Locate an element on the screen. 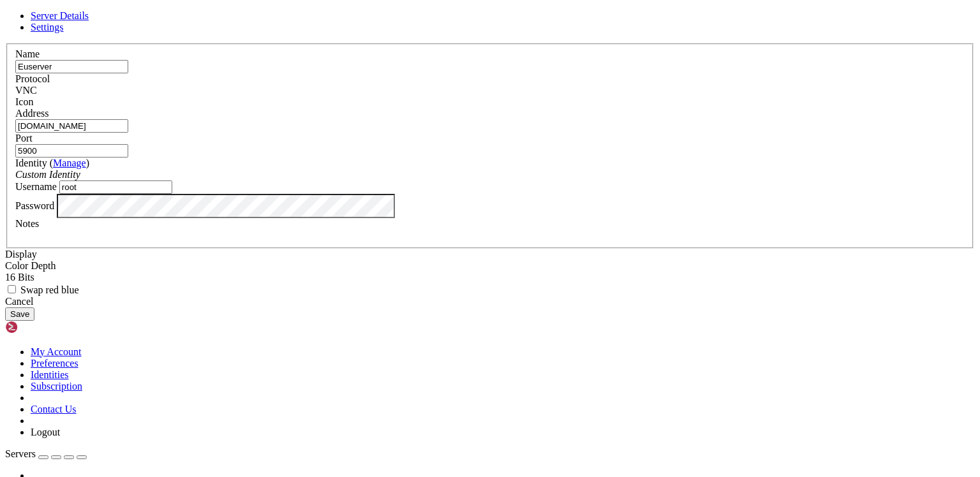 This screenshot has width=980, height=477. div: Custom Identity is located at coordinates (490, 175).